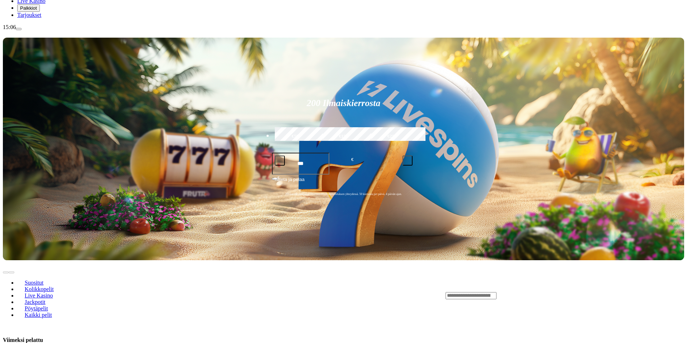  I want to click on a: Kolikkopelit, so click(39, 289).